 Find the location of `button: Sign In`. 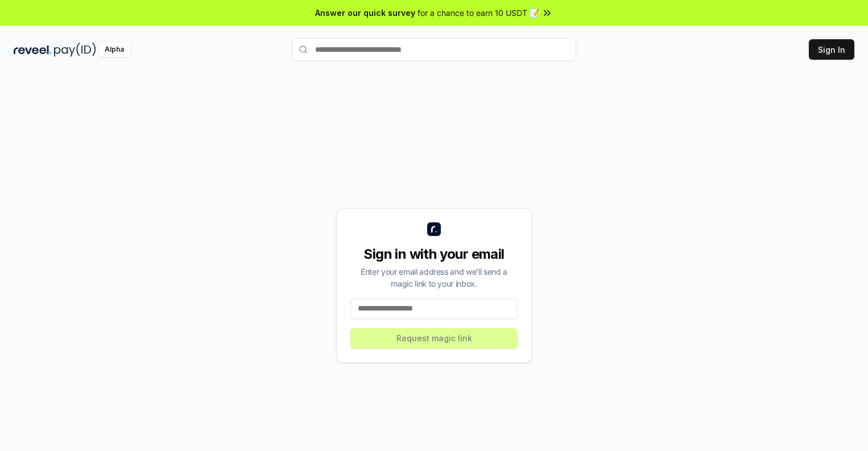

button: Sign In is located at coordinates (832, 50).